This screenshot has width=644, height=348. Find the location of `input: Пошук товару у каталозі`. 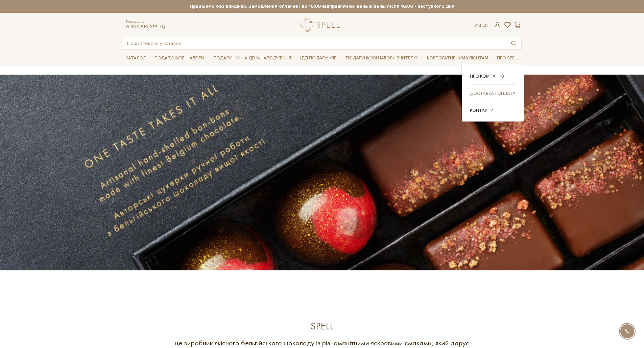

input: Пошук товару у каталозі is located at coordinates (314, 43).